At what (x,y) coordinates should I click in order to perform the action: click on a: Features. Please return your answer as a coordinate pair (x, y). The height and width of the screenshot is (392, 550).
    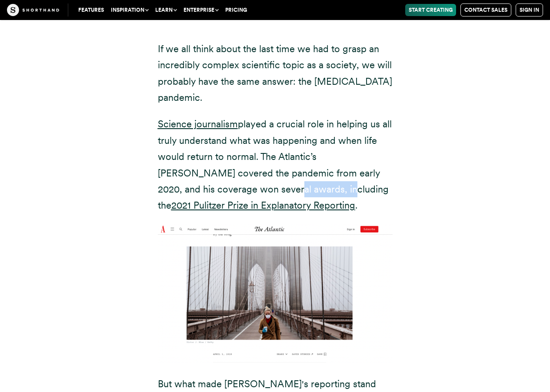
    Looking at the image, I should click on (91, 10).